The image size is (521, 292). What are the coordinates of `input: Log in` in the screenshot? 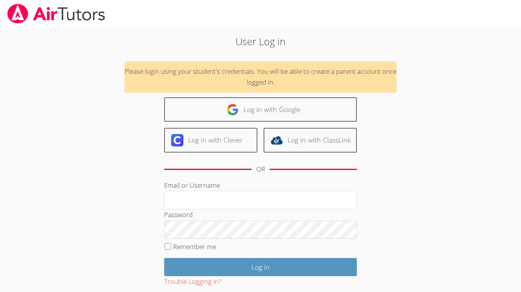 It's located at (261, 267).